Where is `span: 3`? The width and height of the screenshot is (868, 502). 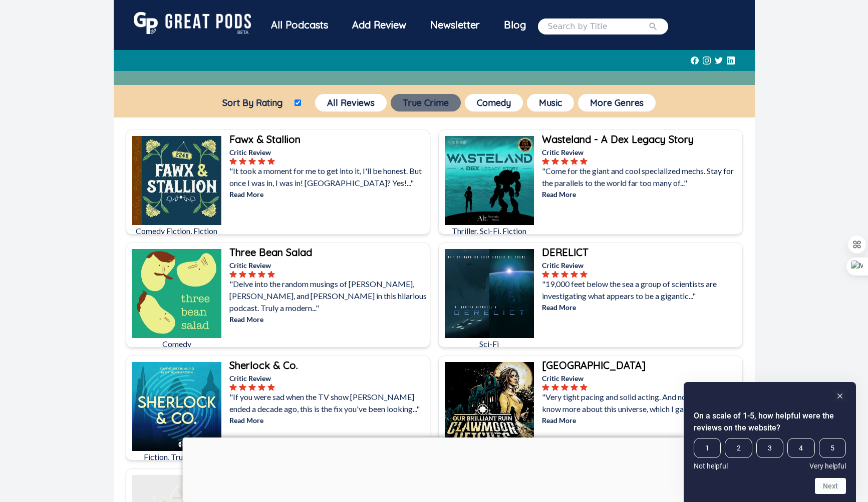 span: 3 is located at coordinates (770, 449).